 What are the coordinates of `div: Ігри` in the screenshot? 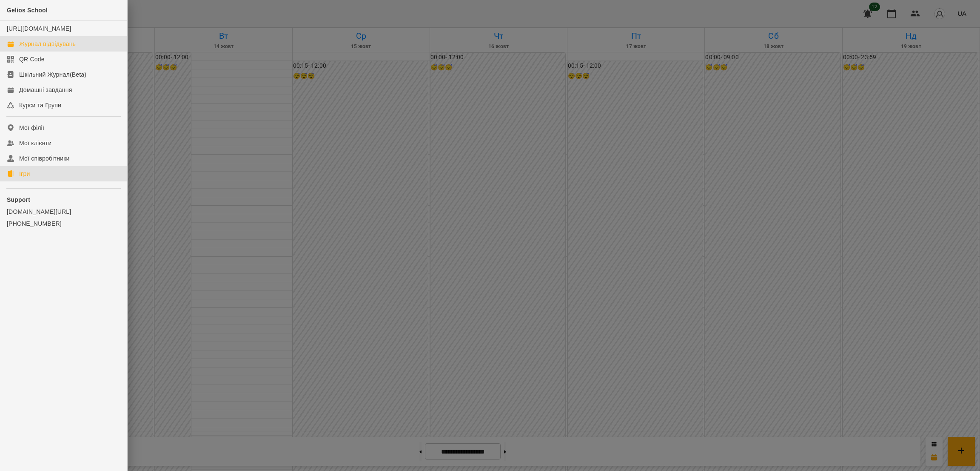 It's located at (24, 173).